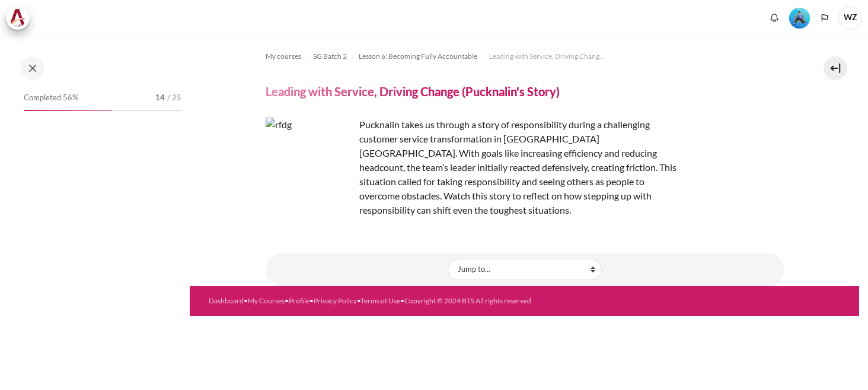  What do you see at coordinates (418, 56) in the screenshot?
I see `a: Lesson 6: Becoming Fully Accountable` at bounding box center [418, 56].